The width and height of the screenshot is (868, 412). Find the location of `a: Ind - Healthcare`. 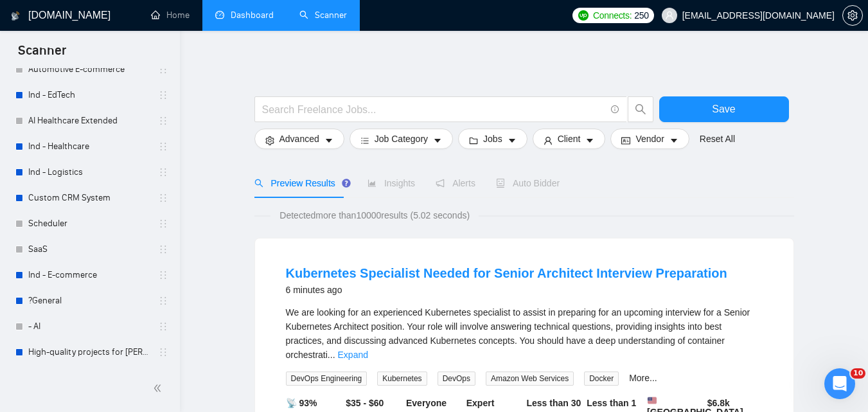

a: Ind - Healthcare is located at coordinates (90, 146).